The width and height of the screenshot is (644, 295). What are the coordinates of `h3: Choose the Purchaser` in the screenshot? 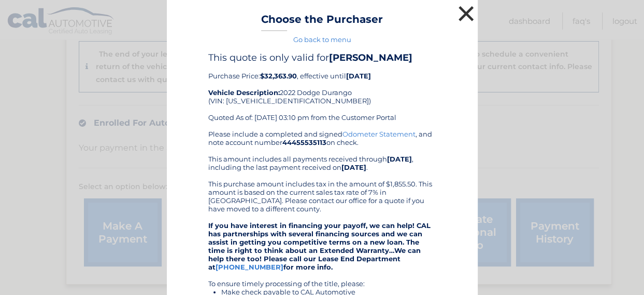 It's located at (322, 22).